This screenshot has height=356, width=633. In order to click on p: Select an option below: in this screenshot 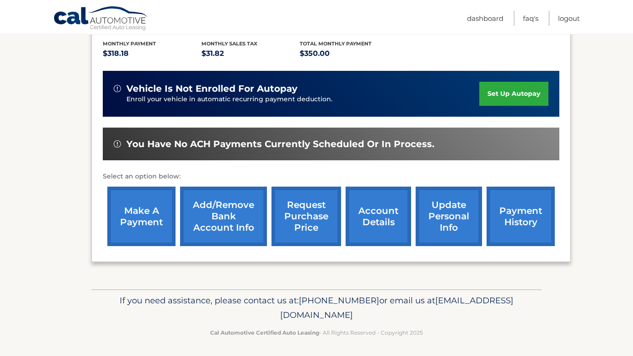, I will do `click(331, 177)`.